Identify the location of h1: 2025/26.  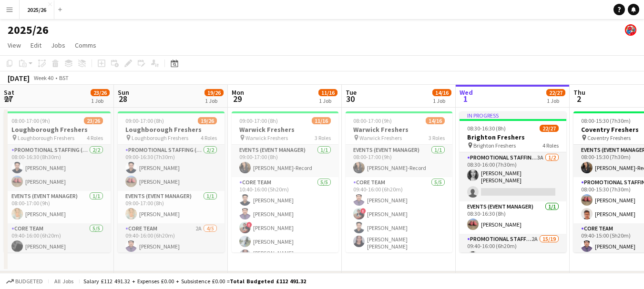
(28, 30).